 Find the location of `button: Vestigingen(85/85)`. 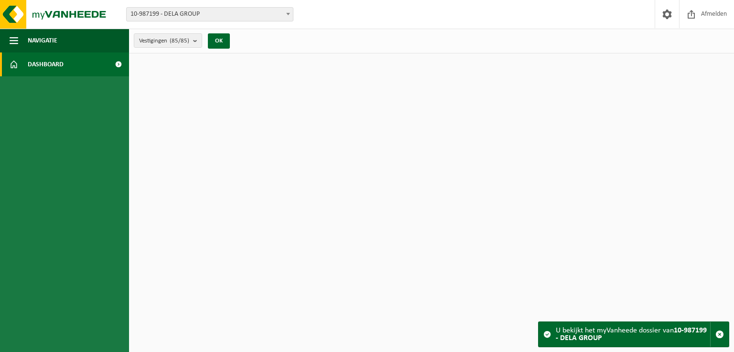

button: Vestigingen(85/85) is located at coordinates (168, 41).